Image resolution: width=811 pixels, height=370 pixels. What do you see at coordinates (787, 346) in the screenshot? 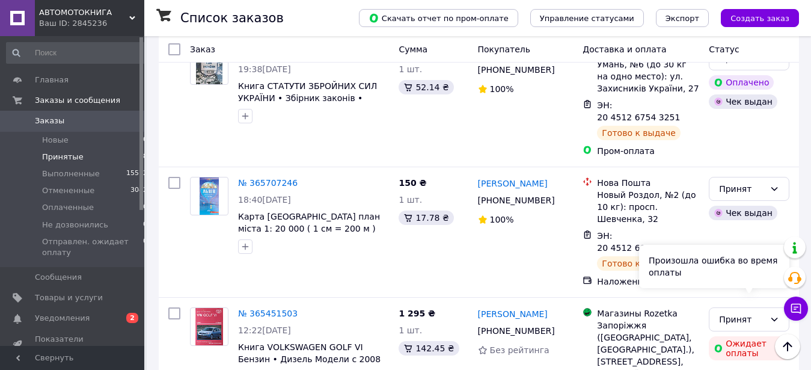
I see `button: Наверх` at bounding box center [787, 346].